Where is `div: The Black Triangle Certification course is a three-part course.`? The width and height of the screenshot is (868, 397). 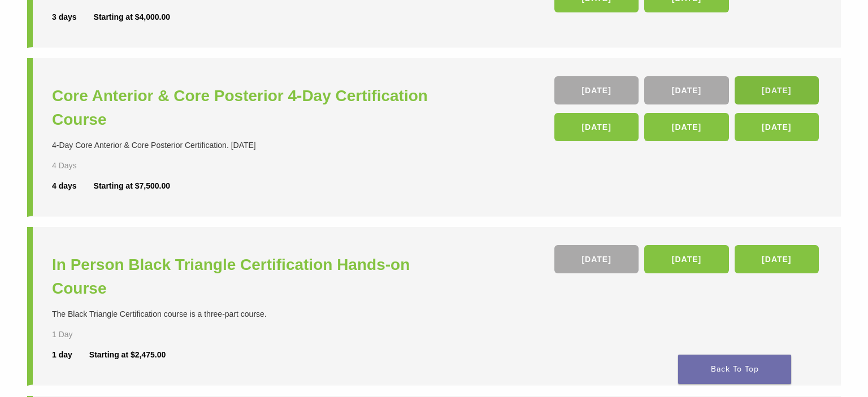
div: The Black Triangle Certification course is a three-part course. is located at coordinates (244, 314).